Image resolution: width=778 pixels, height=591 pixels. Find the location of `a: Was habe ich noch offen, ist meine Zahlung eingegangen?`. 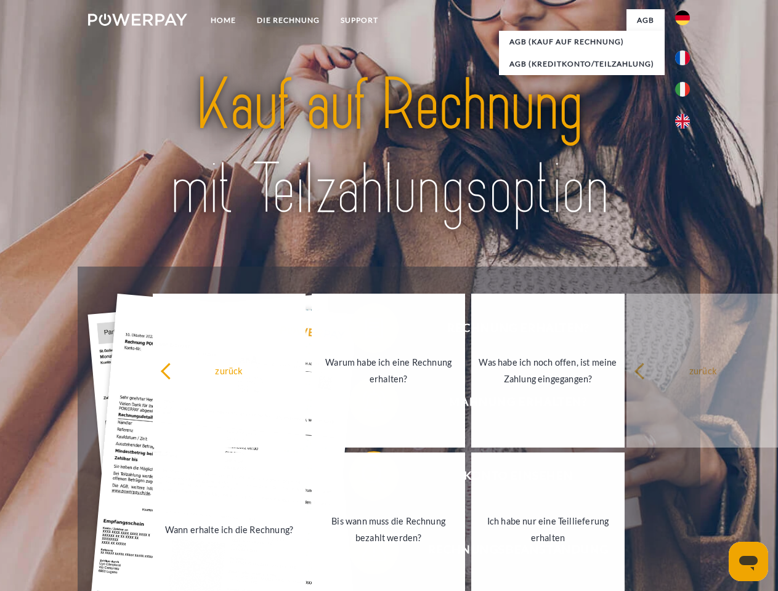

a: Was habe ich noch offen, ist meine Zahlung eingegangen? is located at coordinates (548, 371).